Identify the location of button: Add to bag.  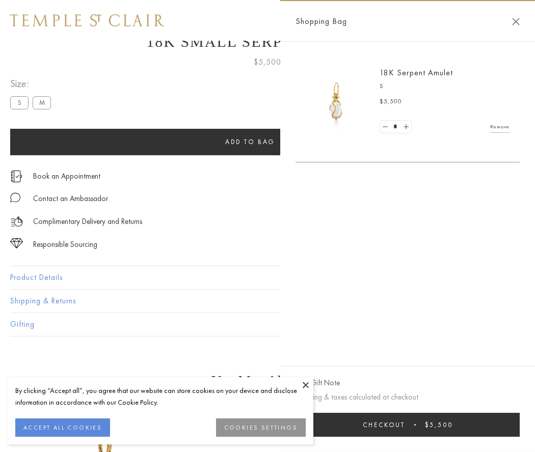
(250, 142).